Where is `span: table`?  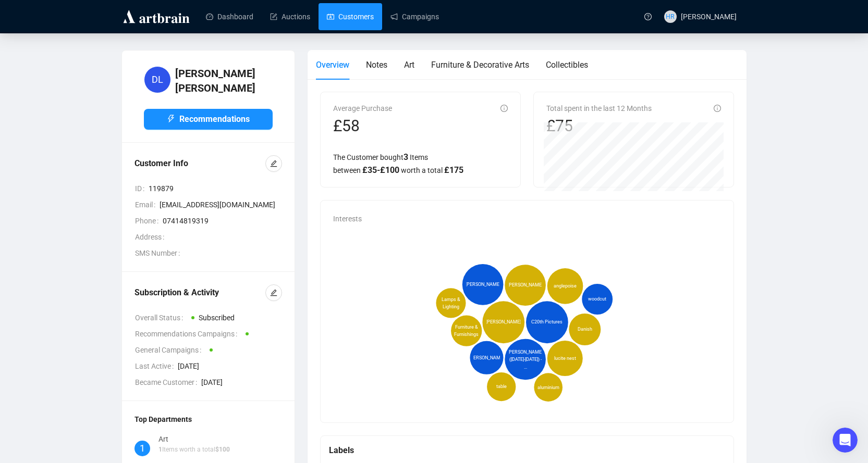
span: table is located at coordinates (501, 387).